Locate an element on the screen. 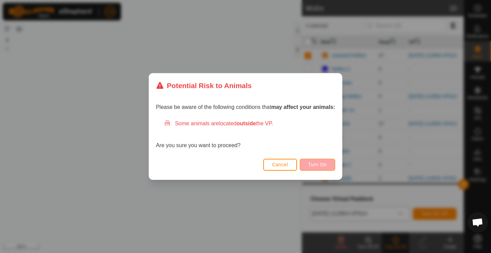 The height and width of the screenshot is (253, 491). span: Cancel is located at coordinates (280, 164).